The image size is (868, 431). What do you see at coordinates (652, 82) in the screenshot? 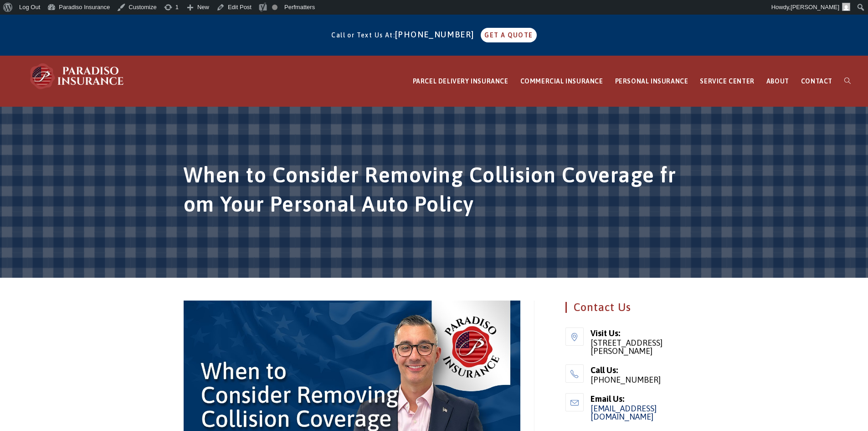
I see `span: PERSONAL INSURANCE` at bounding box center [652, 82].